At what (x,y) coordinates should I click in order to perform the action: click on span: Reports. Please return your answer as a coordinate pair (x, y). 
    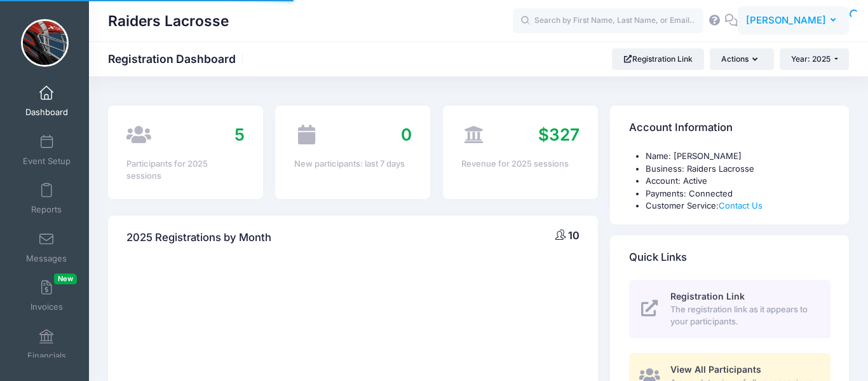
    Looking at the image, I should click on (47, 210).